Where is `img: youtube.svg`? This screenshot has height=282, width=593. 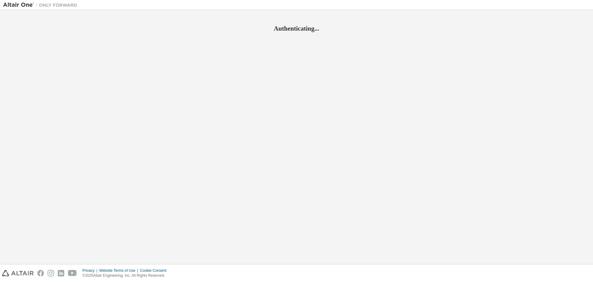 img: youtube.svg is located at coordinates (72, 273).